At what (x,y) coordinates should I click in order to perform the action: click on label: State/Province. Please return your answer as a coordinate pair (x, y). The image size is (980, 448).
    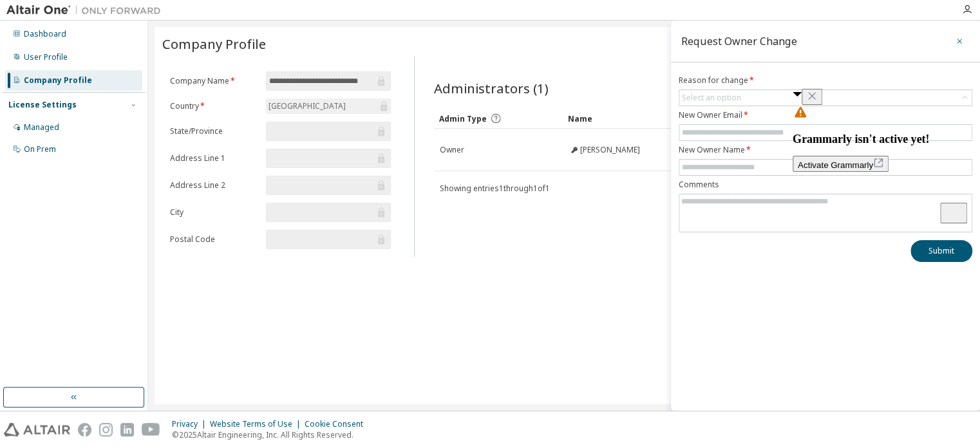
    Looking at the image, I should click on (214, 131).